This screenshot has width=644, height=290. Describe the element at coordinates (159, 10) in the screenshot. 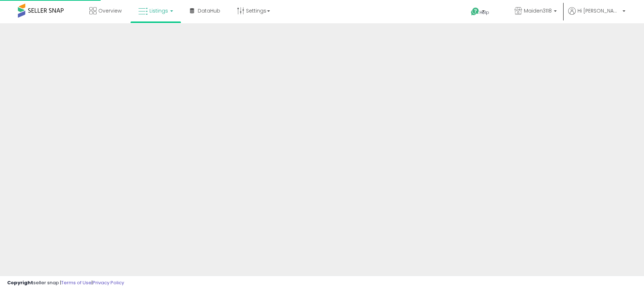

I see `span: Listings` at that location.